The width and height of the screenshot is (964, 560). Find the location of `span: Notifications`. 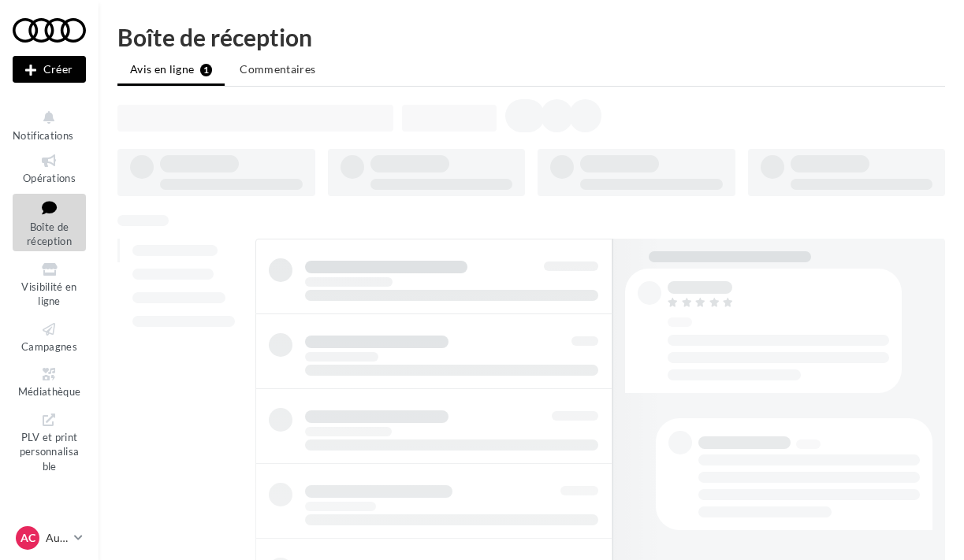

span: Notifications is located at coordinates (42, 136).